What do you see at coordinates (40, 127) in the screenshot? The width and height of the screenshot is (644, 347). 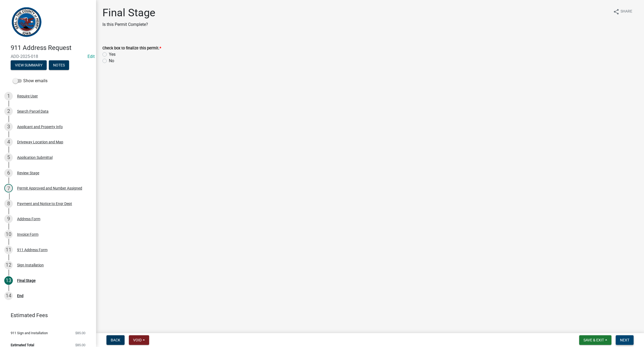 I see `div: Applicant and Property Info` at bounding box center [40, 127].